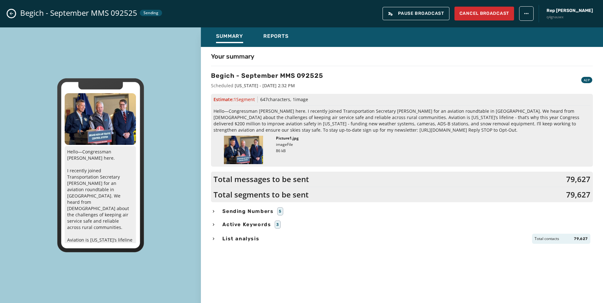 This screenshot has width=603, height=303. I want to click on p: Picture1.jpg, so click(287, 138).